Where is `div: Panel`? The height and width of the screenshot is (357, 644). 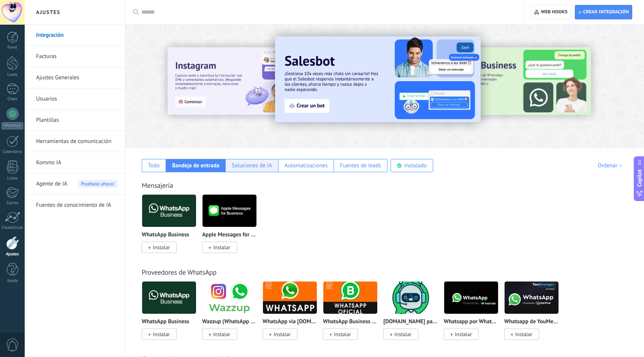 div: Panel is located at coordinates (13, 47).